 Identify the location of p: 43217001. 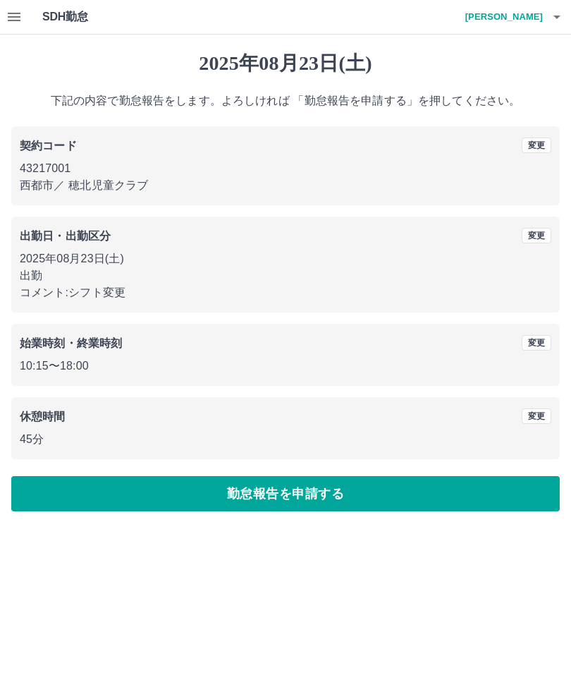
(286, 168).